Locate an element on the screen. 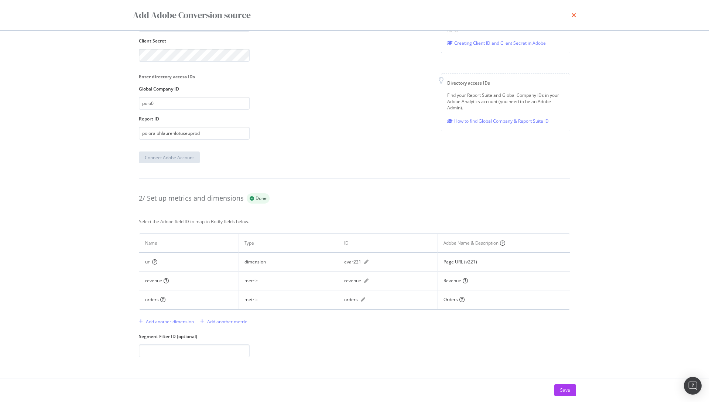  div: Connect Adobe Account is located at coordinates (169, 157).